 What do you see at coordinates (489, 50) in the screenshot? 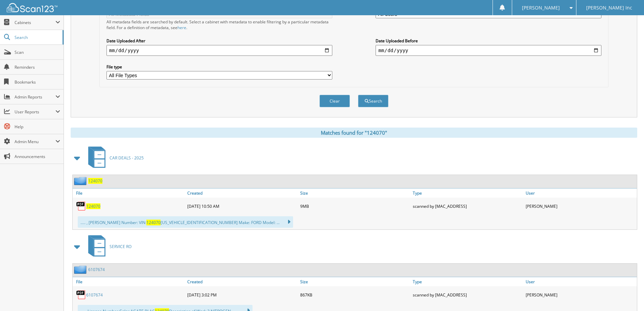
I see `input: end` at bounding box center [489, 50].